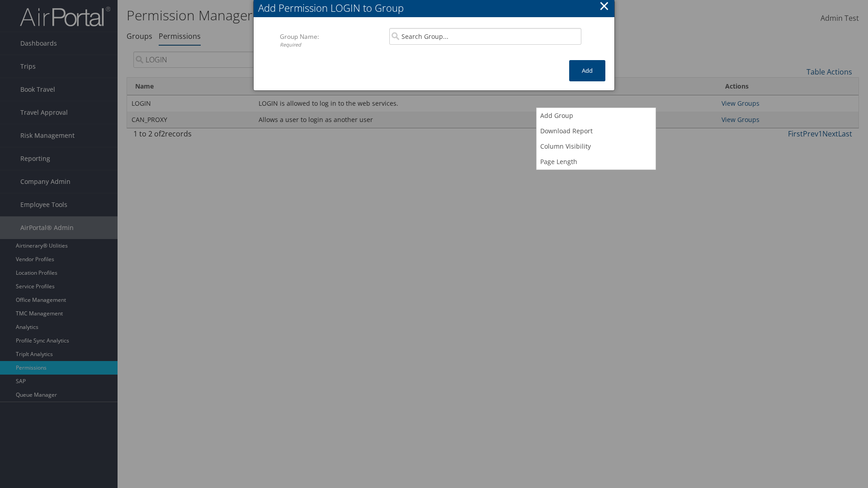  I want to click on a: Column Visibility, so click(596, 147).